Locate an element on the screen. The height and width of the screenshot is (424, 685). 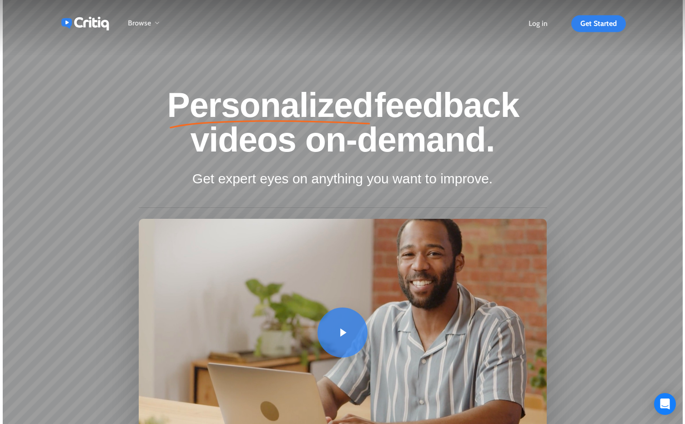
span: Get Started is located at coordinates (599, 23).